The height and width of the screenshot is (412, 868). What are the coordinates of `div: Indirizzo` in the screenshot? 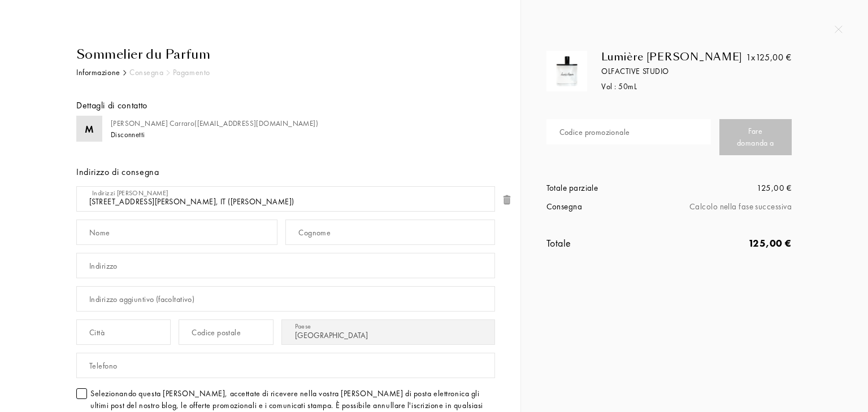 It's located at (103, 266).